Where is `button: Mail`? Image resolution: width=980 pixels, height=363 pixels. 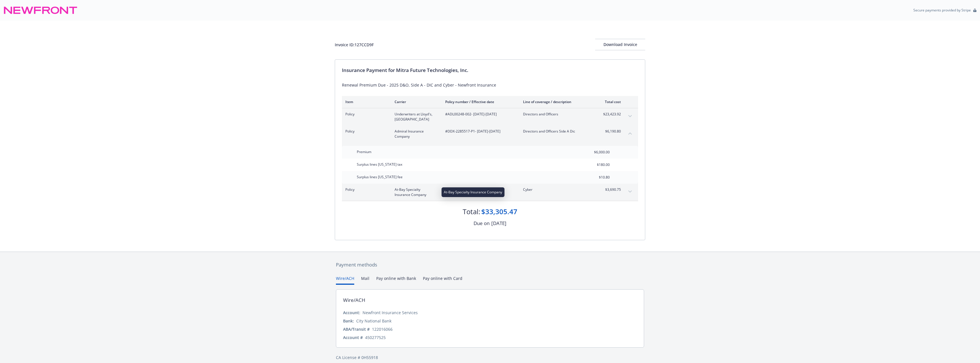
button: Mail is located at coordinates (365, 280).